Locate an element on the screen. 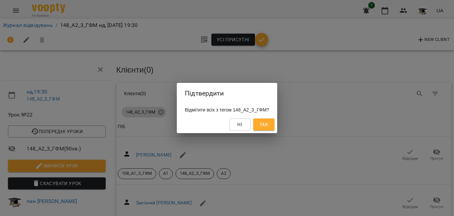 Image resolution: width=454 pixels, height=216 pixels. span: Так is located at coordinates (264, 124).